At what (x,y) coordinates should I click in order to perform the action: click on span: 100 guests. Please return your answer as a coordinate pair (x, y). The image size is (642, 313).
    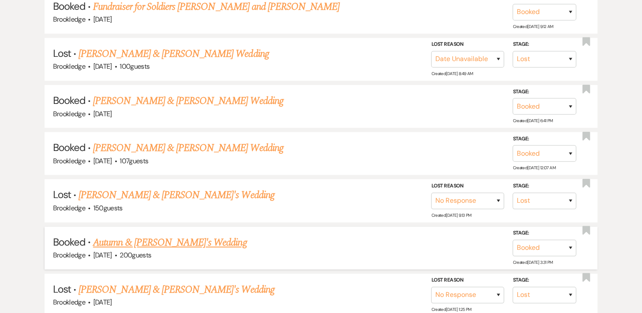
    Looking at the image, I should click on (135, 66).